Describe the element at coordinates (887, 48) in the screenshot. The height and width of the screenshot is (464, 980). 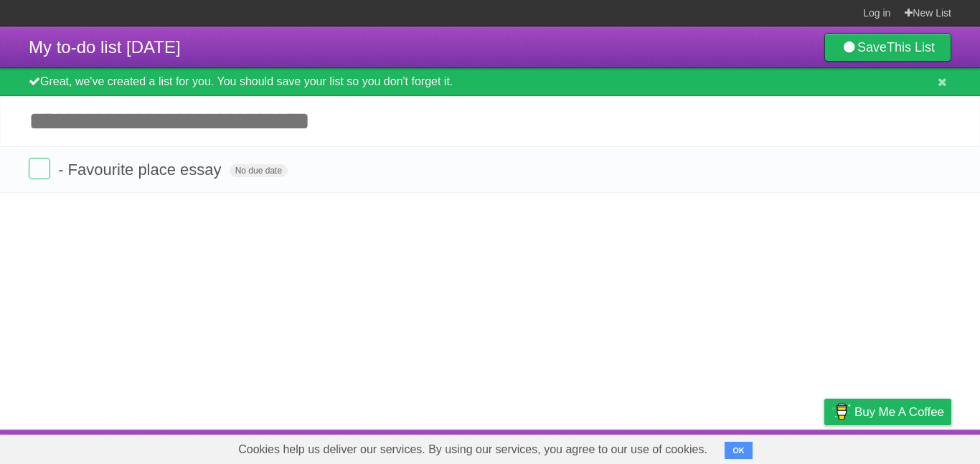
I see `a: SaveThis List` at that location.